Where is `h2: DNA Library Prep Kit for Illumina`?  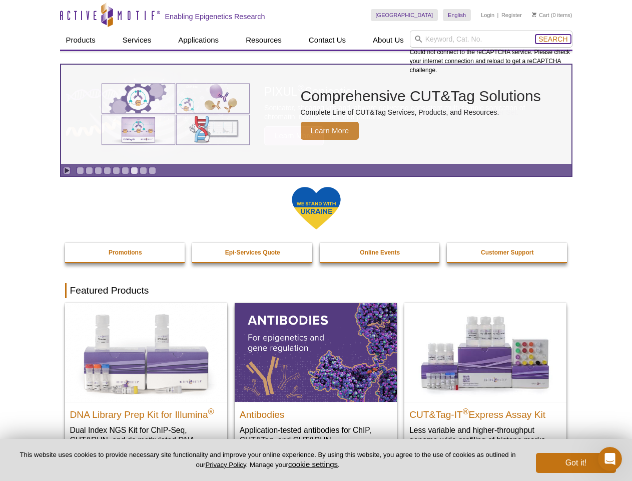 h2: DNA Library Prep Kit for Illumina is located at coordinates (146, 412).